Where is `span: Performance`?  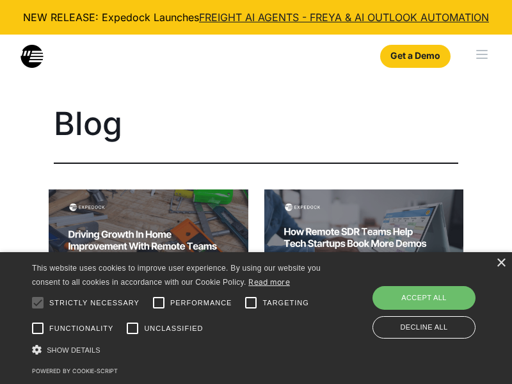
span: Performance is located at coordinates (201, 303).